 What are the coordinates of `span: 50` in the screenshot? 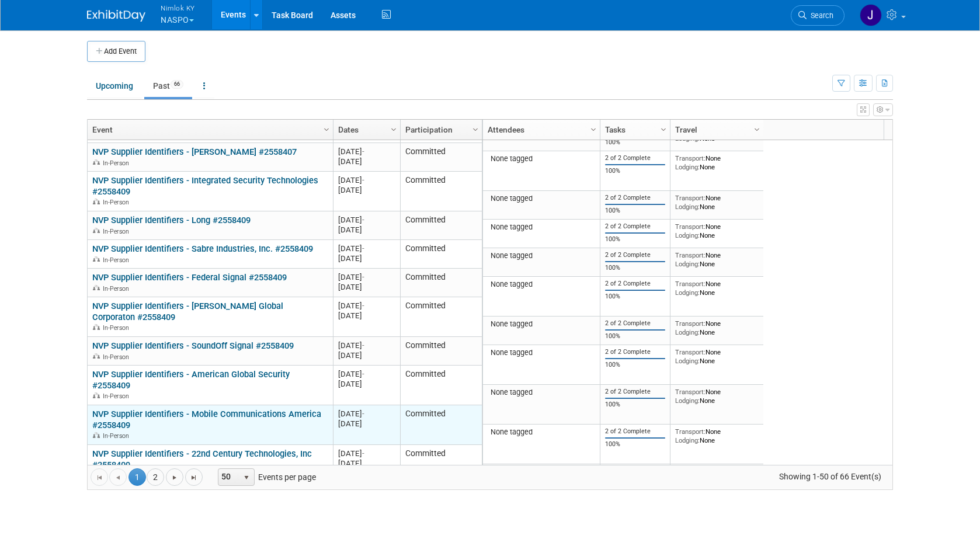 It's located at (228, 477).